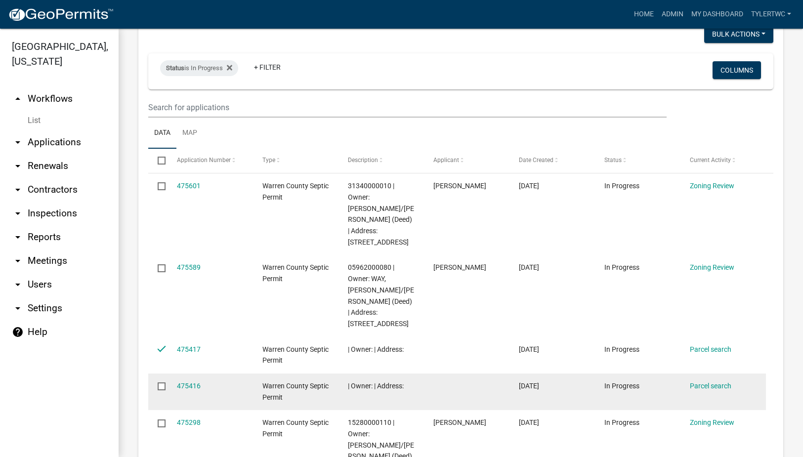  I want to click on button: Bulk Actions, so click(739, 34).